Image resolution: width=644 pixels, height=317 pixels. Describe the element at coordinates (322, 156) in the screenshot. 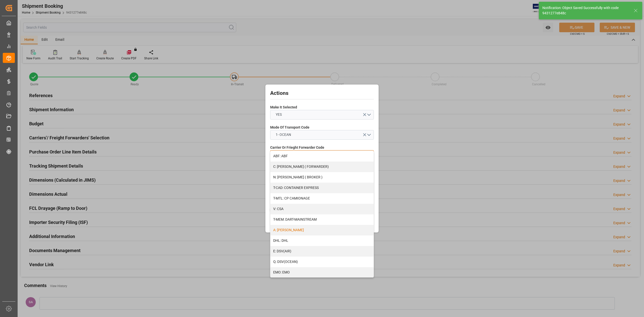

I see `div: ABF: ABF` at that location.